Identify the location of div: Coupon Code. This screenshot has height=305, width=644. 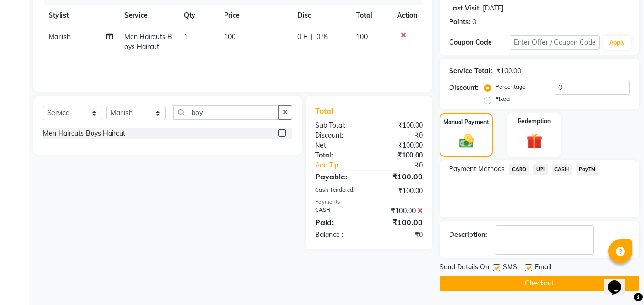
(479, 42).